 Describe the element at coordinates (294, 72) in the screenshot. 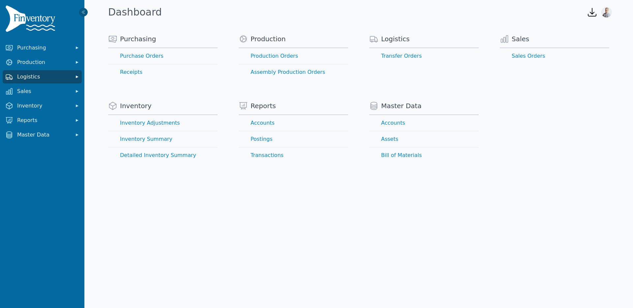

I see `a: Assembly Production Orders` at that location.